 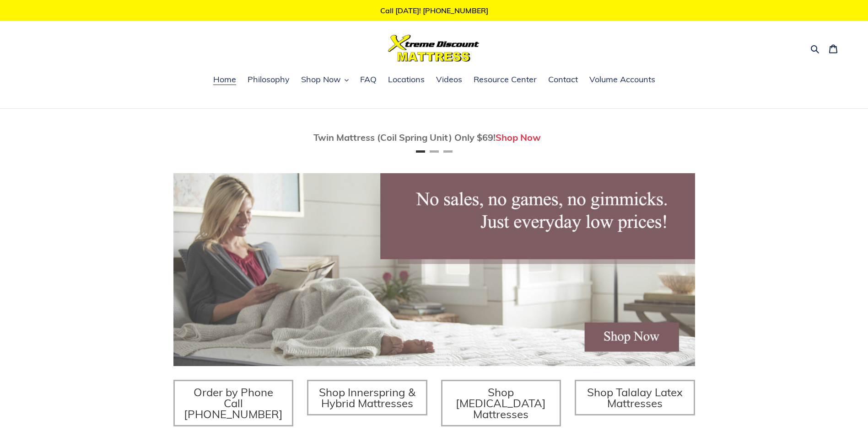 What do you see at coordinates (368, 80) in the screenshot?
I see `a: FAQ` at bounding box center [368, 80].